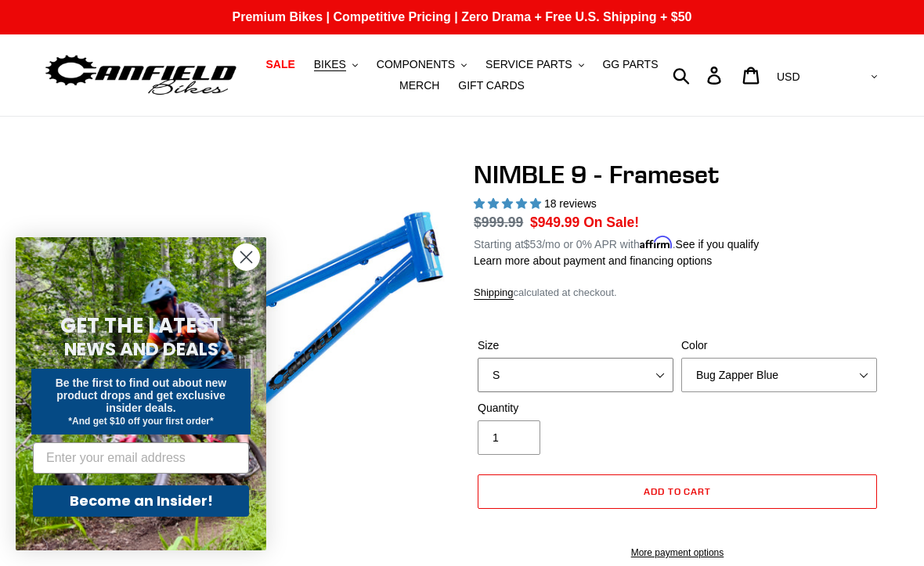 This screenshot has width=924, height=566. What do you see at coordinates (717, 244) in the screenshot?
I see `a: See if you qualify - Learn more about Affirm Financing (opens in modal)` at bounding box center [717, 244].